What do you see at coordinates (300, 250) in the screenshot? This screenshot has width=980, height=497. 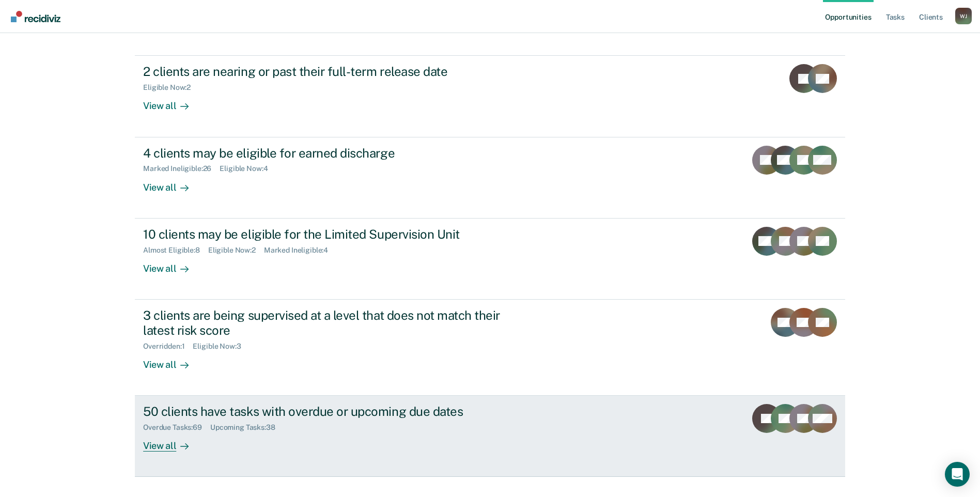 I see `div: Marked Ineligible : 4` at bounding box center [300, 250].